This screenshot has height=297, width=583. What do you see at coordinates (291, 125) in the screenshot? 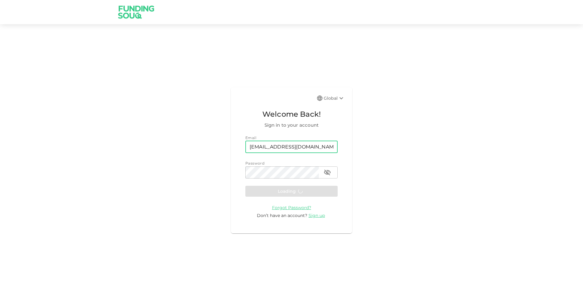
I see `span: Sign in to your account` at bounding box center [291, 125].